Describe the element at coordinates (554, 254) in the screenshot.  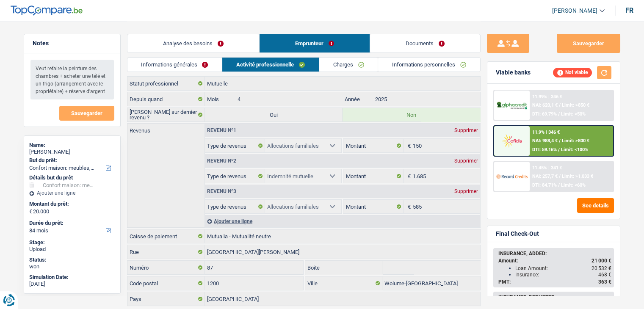
I see `div: INSURANCE, ADDED:` at that location.